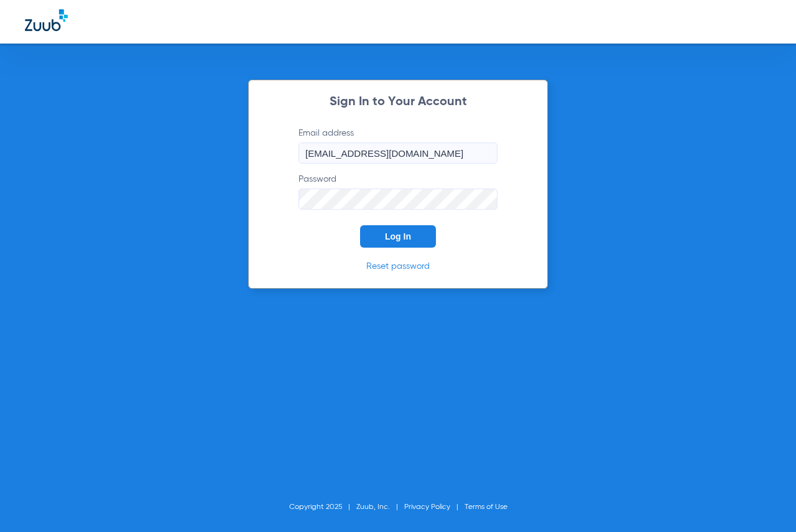  I want to click on h2: Sign In to Your Account, so click(398, 102).